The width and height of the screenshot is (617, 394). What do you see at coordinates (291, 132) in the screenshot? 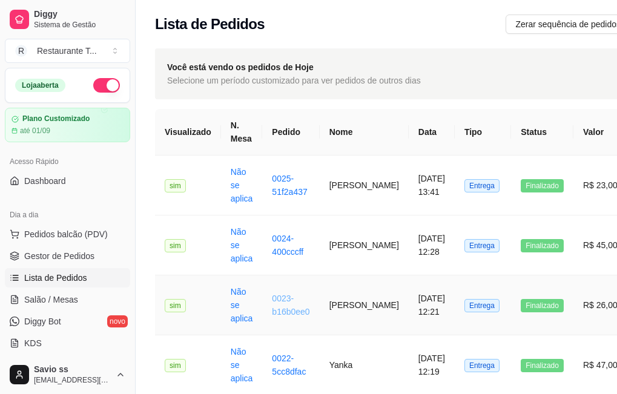
I see `th: Pedido` at bounding box center [291, 132].